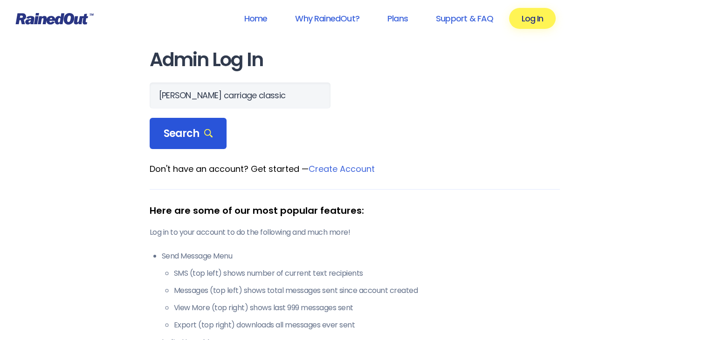  I want to click on a: Home, so click(255, 18).